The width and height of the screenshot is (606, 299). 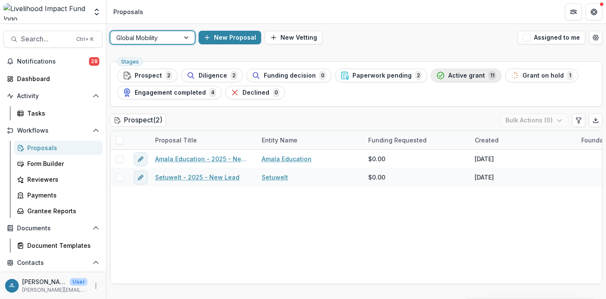 I want to click on button: Partners, so click(x=574, y=12).